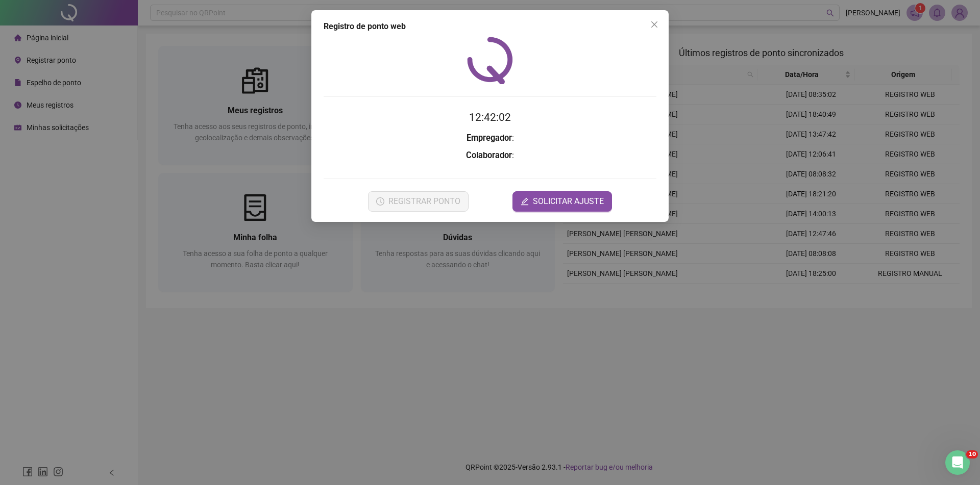  What do you see at coordinates (568, 202) in the screenshot?
I see `span: SOLICITAR AJUSTE` at bounding box center [568, 202].